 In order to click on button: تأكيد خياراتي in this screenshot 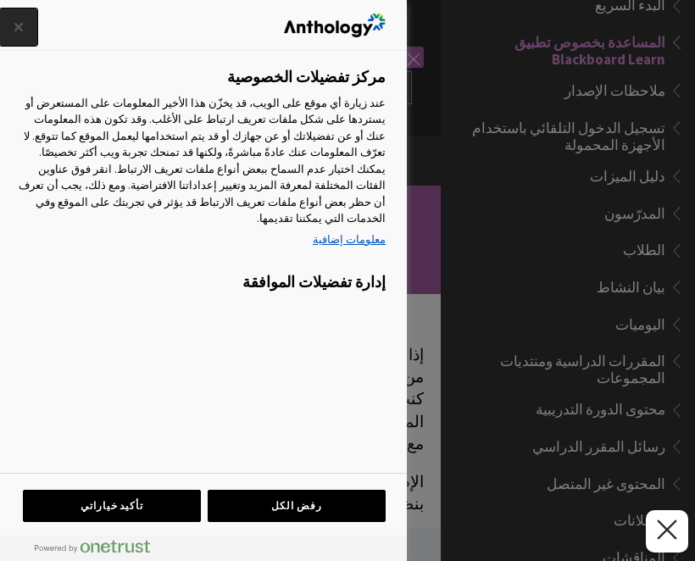, I will do `click(112, 506)`.